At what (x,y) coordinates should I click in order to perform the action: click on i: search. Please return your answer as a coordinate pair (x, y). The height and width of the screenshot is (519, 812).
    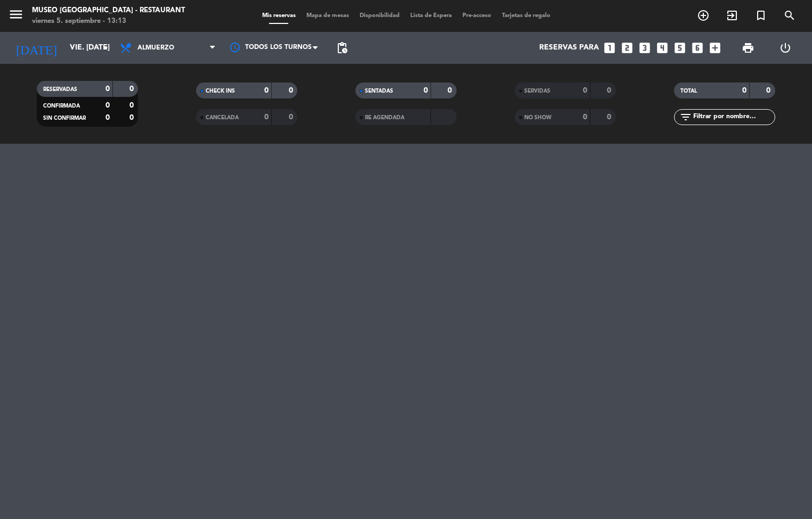
    Looking at the image, I should click on (789, 15).